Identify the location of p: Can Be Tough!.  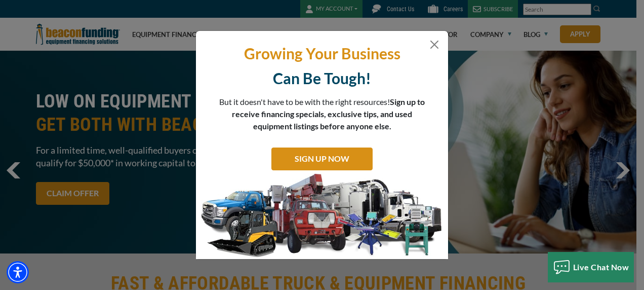
(322, 78).